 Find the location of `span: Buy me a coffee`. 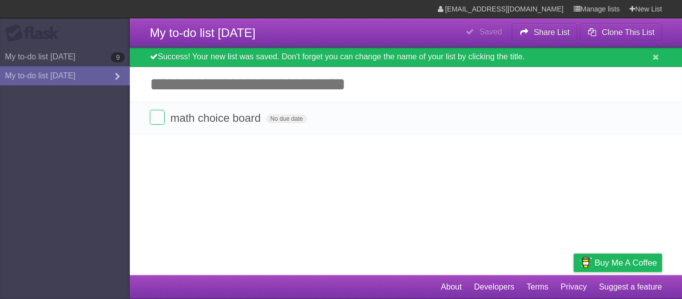

span: Buy me a coffee is located at coordinates (626, 263).